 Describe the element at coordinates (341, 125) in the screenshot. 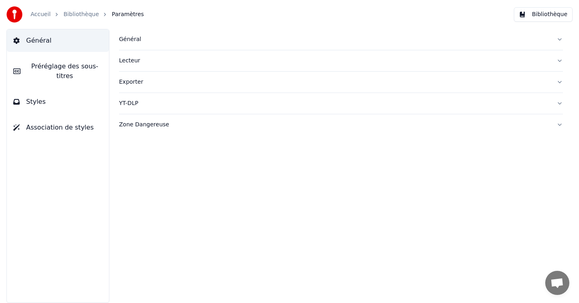

I see `button: Zone Dangereuse` at that location.